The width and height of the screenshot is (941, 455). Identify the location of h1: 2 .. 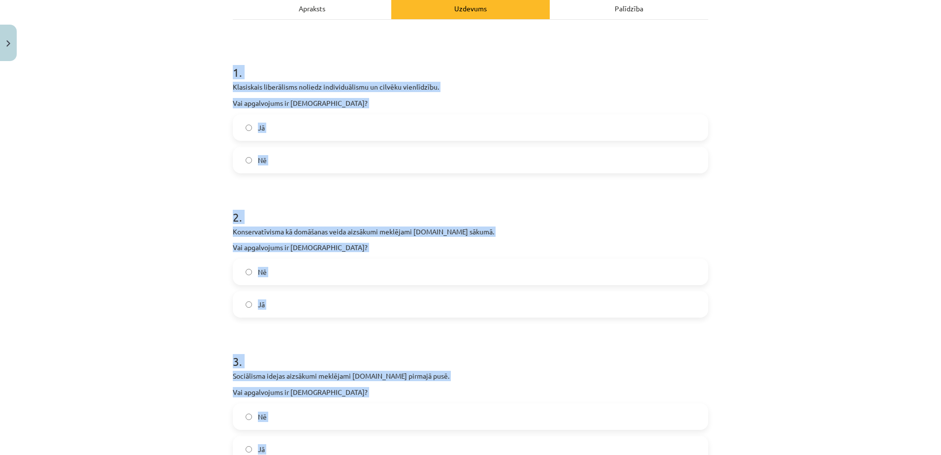
(471, 208).